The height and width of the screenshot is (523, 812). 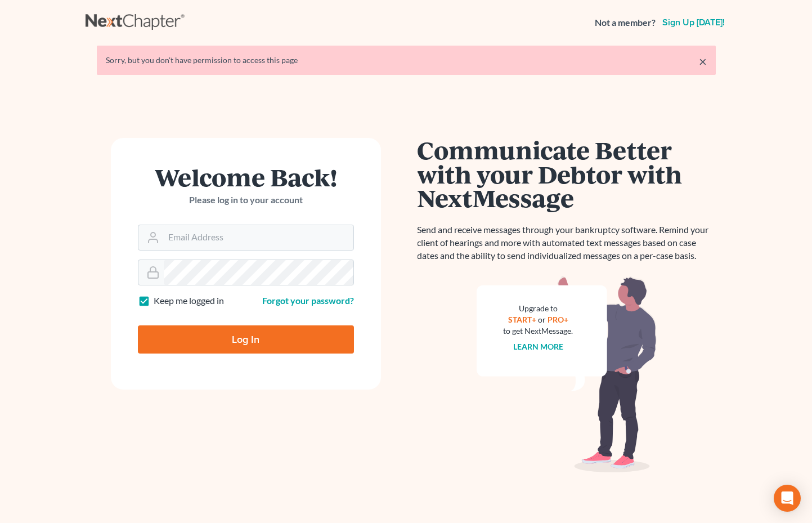 What do you see at coordinates (406, 60) in the screenshot?
I see `div: Sorry, but you don't have permission to access this page` at bounding box center [406, 60].